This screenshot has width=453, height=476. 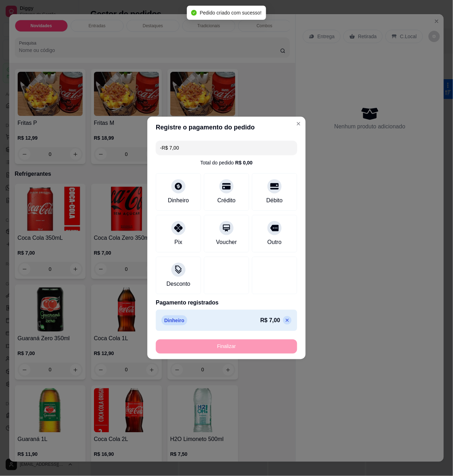 I want to click on div: Débito, so click(x=275, y=200).